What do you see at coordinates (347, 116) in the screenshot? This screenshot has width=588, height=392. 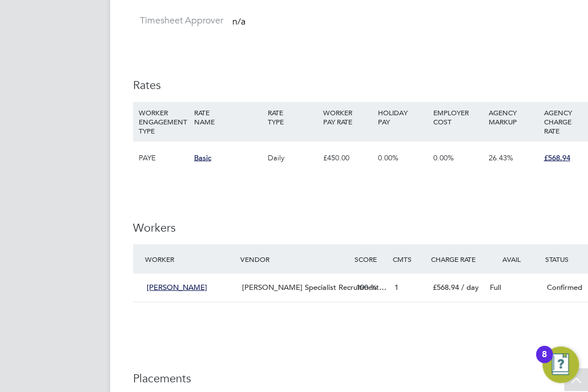 I see `div: WORKER PAY RATE` at bounding box center [347, 116].